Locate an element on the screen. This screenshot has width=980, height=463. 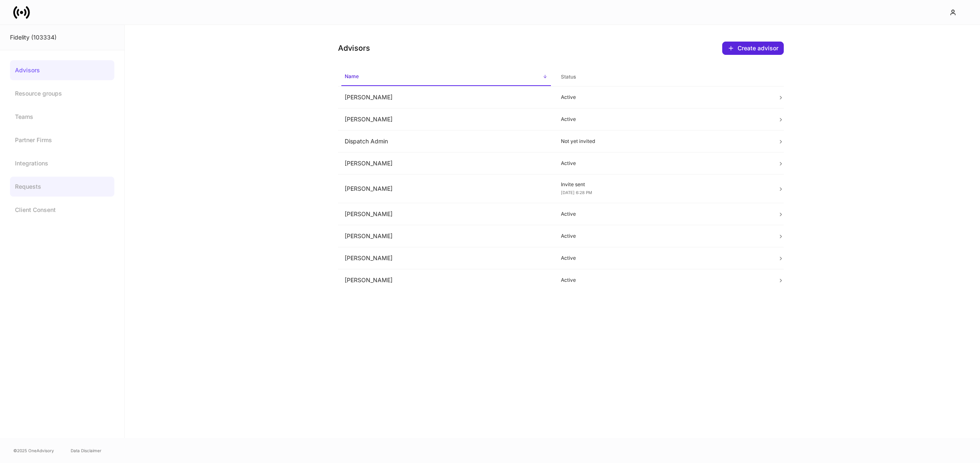
h6: Name is located at coordinates (352, 76).